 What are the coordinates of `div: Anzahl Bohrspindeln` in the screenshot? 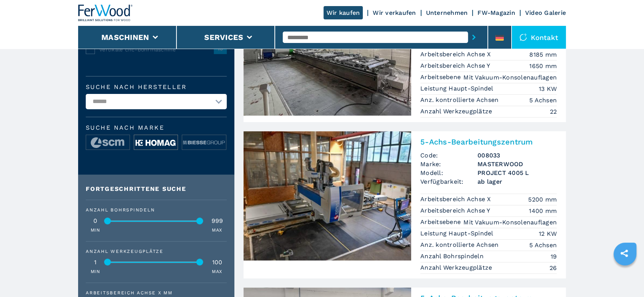 It's located at (156, 211).